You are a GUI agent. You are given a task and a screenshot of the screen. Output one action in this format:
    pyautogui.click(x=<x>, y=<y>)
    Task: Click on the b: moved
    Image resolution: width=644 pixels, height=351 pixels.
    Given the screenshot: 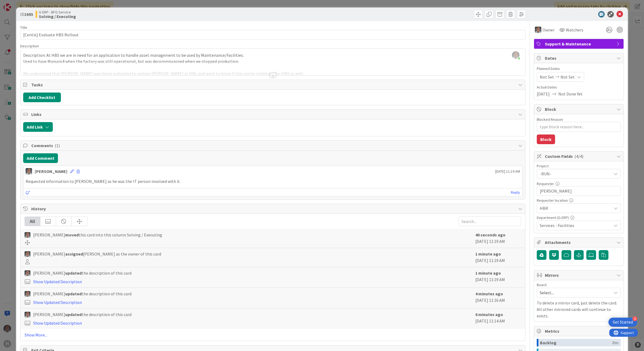 What is the action you would take?
    pyautogui.click(x=72, y=235)
    